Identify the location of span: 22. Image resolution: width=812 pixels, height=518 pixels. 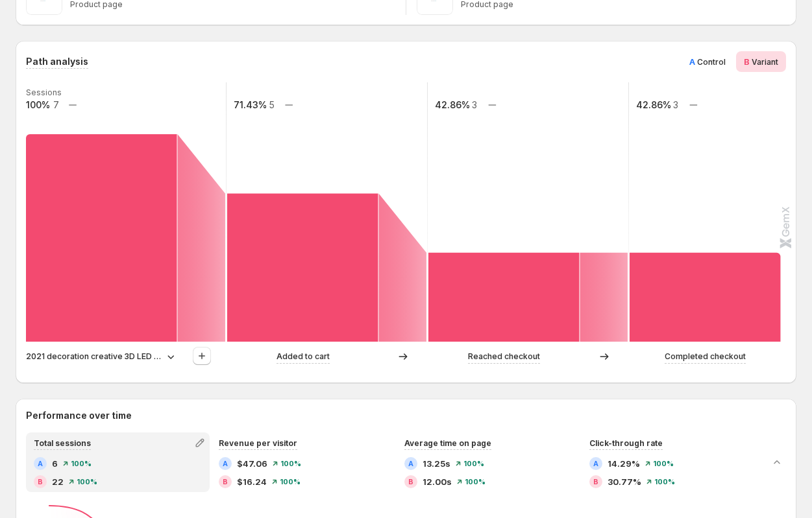
(58, 482).